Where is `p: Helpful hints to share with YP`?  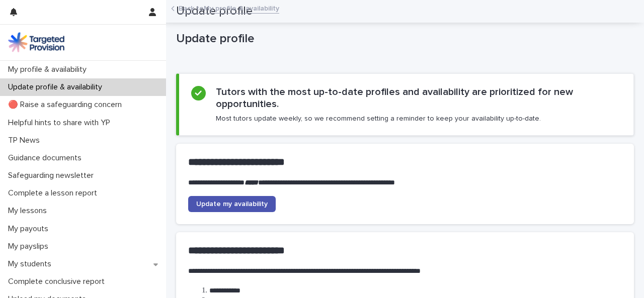
p: Helpful hints to share with YP is located at coordinates (61, 122).